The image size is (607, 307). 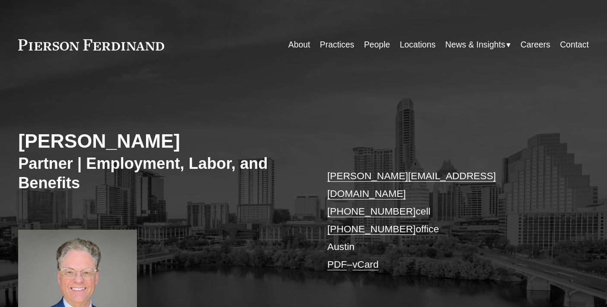 What do you see at coordinates (478, 45) in the screenshot?
I see `a: folder dropdown` at bounding box center [478, 45].